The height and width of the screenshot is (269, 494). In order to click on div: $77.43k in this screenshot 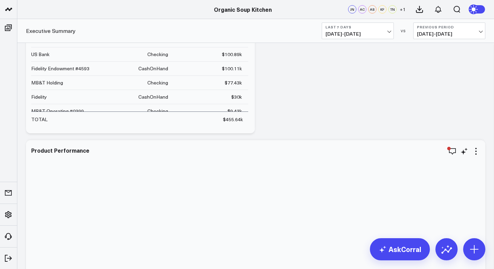, I will do `click(233, 83)`.